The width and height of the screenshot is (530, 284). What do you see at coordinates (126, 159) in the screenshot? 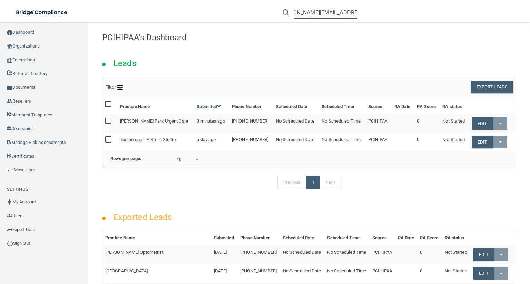
I see `b: Rows per page:` at bounding box center [126, 159].